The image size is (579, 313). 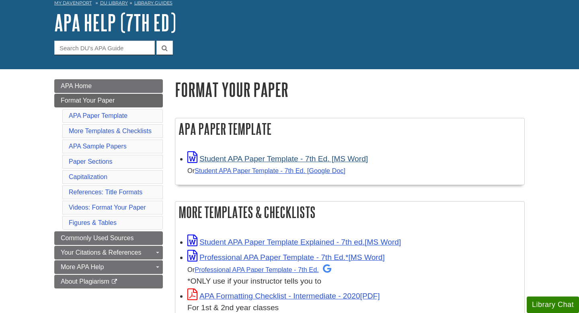 I want to click on h2: APA Paper Template, so click(x=350, y=129).